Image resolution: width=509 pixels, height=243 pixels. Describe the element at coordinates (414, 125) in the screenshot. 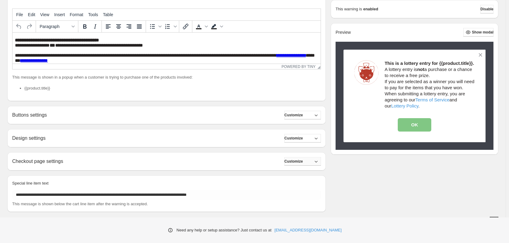

I see `button: OK` at that location.